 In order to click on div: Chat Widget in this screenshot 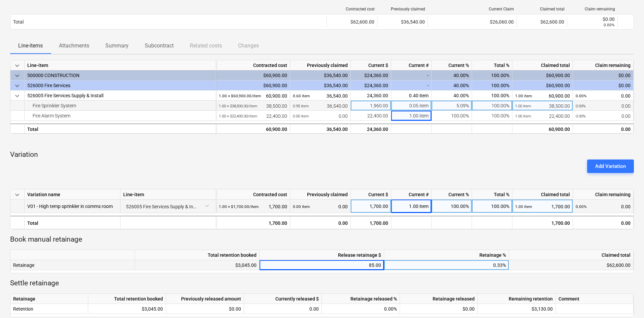, I will do `click(628, 302)`.